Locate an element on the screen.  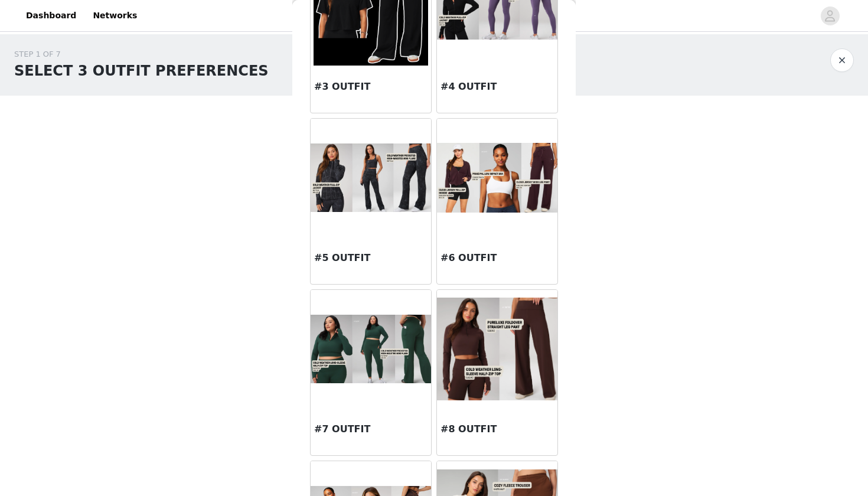
img: #5 OUTFIT is located at coordinates (371, 178).